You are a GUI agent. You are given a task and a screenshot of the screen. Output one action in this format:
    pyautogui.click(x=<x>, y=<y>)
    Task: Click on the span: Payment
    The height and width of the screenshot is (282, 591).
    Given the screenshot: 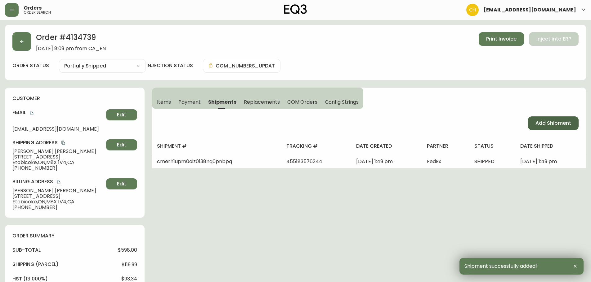 What is the action you would take?
    pyautogui.click(x=189, y=102)
    